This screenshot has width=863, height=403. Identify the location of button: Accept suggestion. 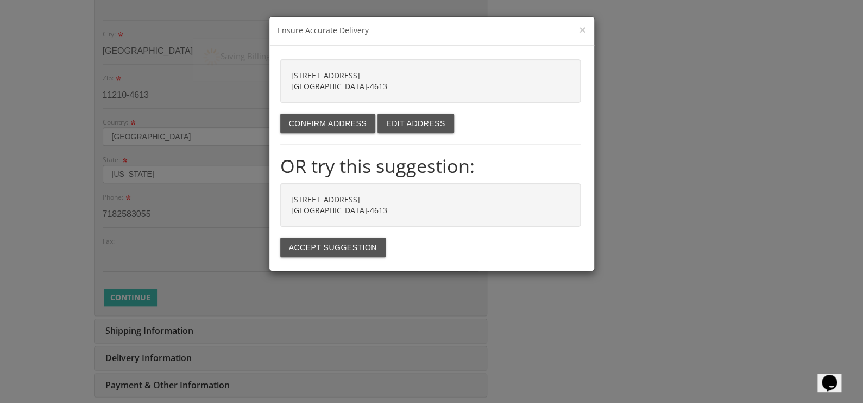
(333, 247).